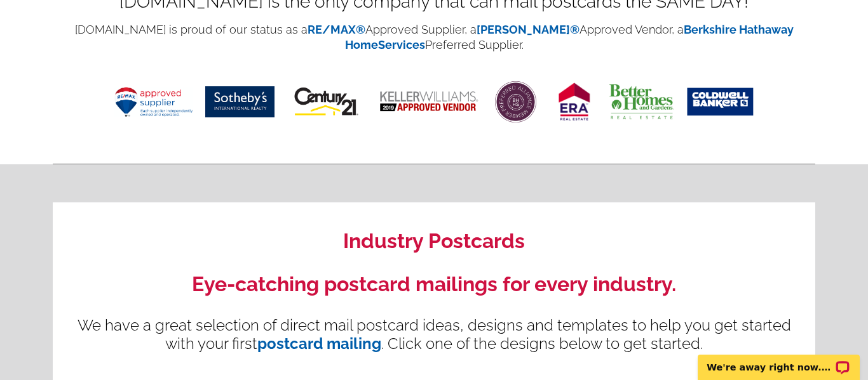 This screenshot has width=868, height=380. What do you see at coordinates (434, 284) in the screenshot?
I see `h2: Eye-catching postcard mailings for every industry.` at bounding box center [434, 284].